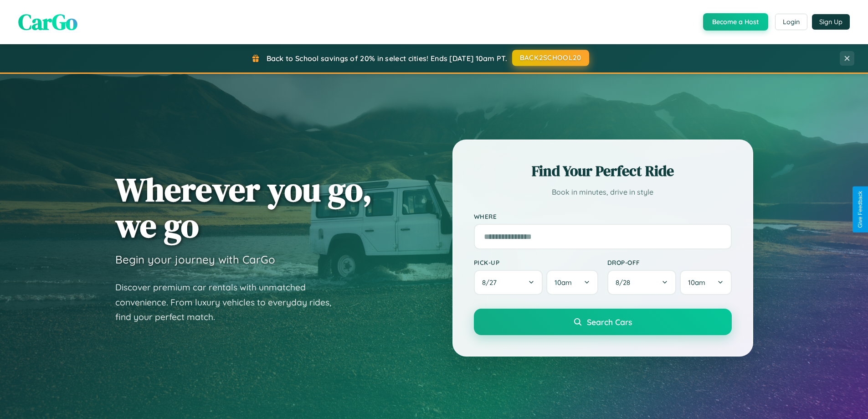  Describe the element at coordinates (642, 282) in the screenshot. I see `button: 8/28` at that location.